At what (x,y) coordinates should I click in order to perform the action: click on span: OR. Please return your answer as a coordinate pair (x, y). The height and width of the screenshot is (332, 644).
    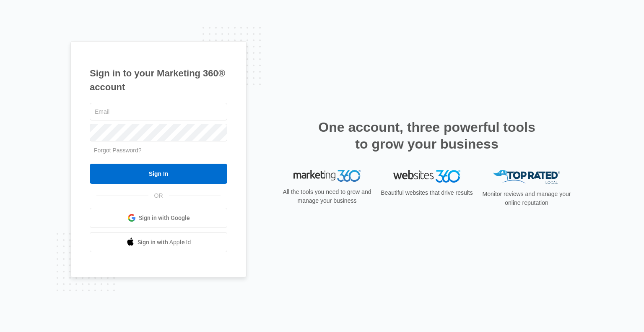
    Looking at the image, I should click on (158, 196).